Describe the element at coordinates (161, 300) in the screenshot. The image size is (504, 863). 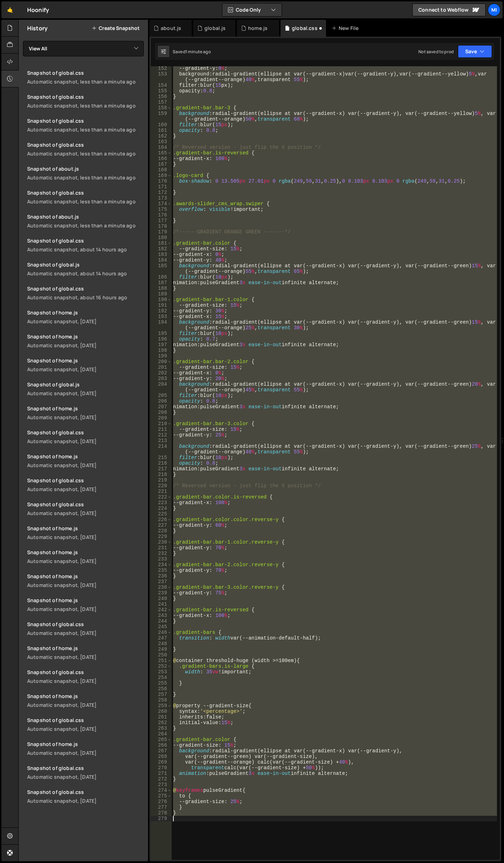
I see `div: 190` at that location.